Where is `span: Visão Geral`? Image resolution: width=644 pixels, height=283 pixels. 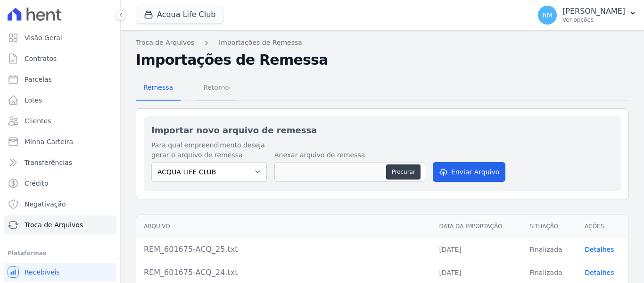
span: Visão Geral is located at coordinates (44, 38).